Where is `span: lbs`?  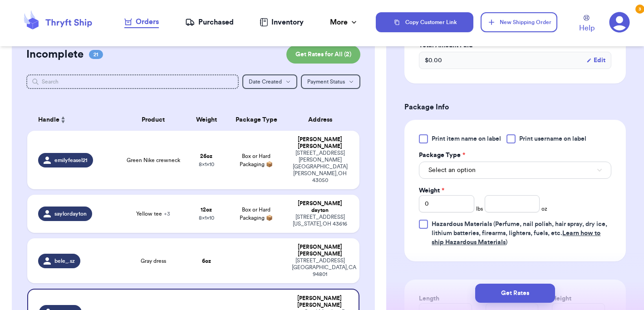
span: lbs is located at coordinates (479, 209).